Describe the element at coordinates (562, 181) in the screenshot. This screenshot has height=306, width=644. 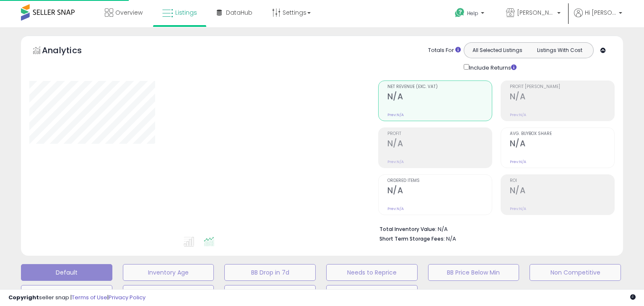
I see `span: ROI` at that location.